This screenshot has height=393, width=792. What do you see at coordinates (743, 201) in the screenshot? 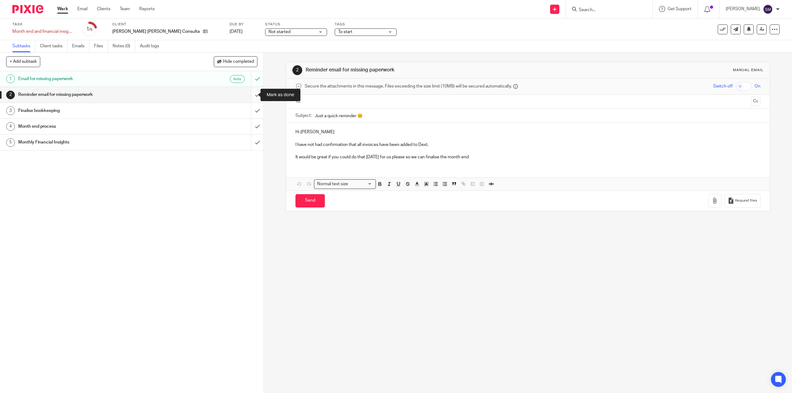
I see `button: Request files` at bounding box center [743, 201].